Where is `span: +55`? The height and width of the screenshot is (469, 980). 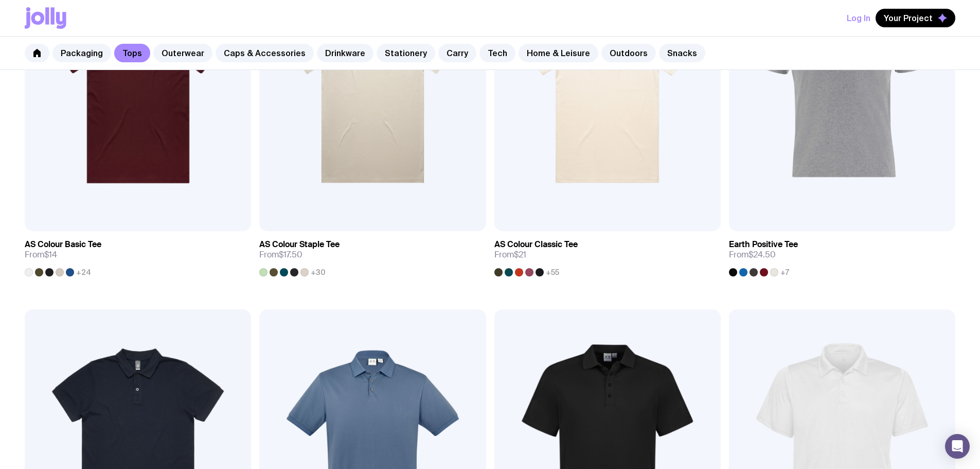
span: +55 is located at coordinates (553, 273).